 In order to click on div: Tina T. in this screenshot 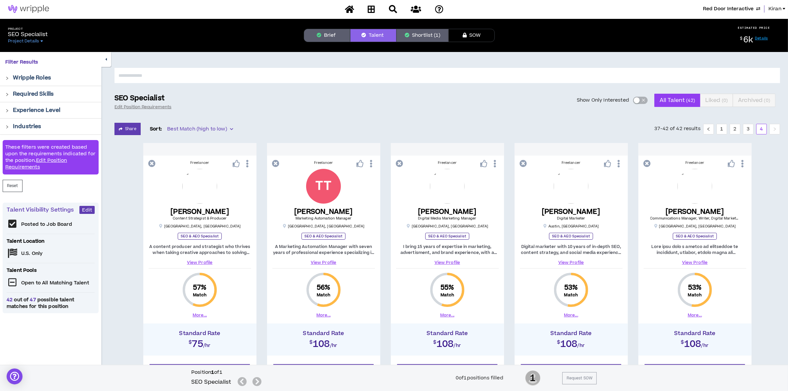, I will do `click(323, 186)`.